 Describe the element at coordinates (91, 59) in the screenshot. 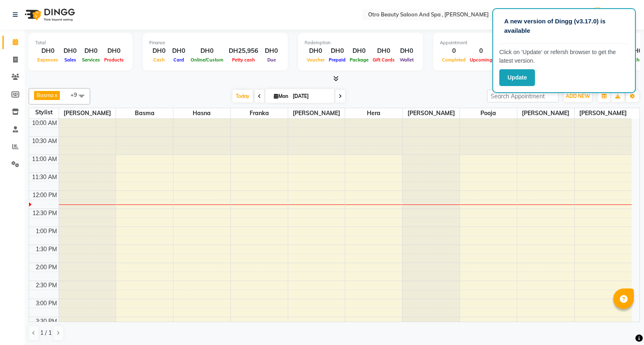

I see `span: Services` at that location.